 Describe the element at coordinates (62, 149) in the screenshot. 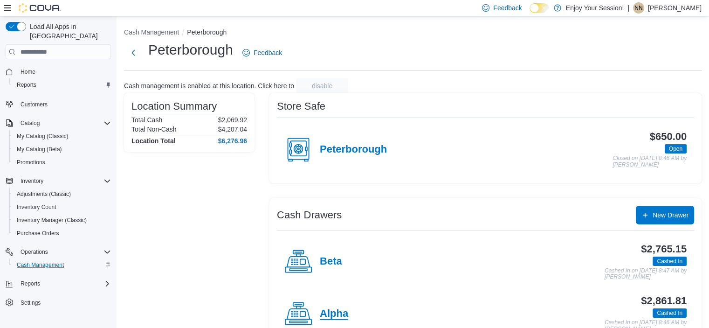

I see `button: My Catalog (Beta)` at that location.